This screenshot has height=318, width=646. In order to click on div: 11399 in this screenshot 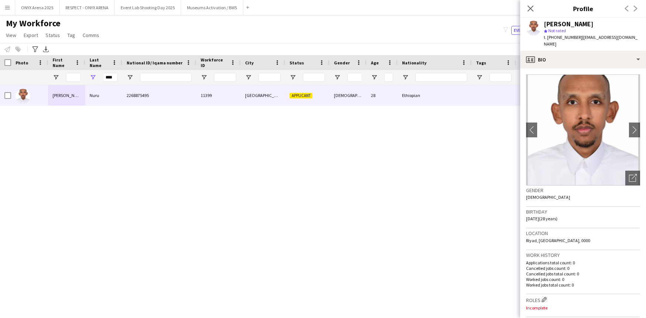, I will do `click(218, 95)`.